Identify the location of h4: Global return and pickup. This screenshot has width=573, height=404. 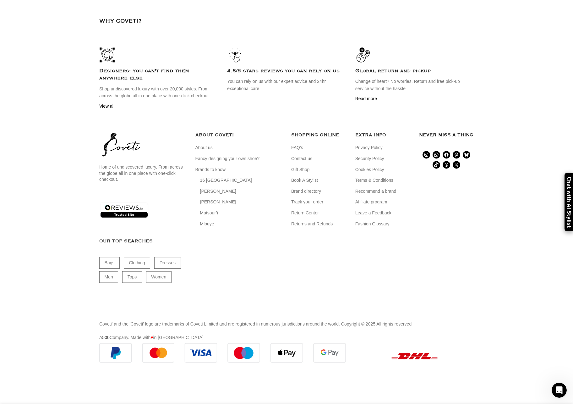
(414, 71).